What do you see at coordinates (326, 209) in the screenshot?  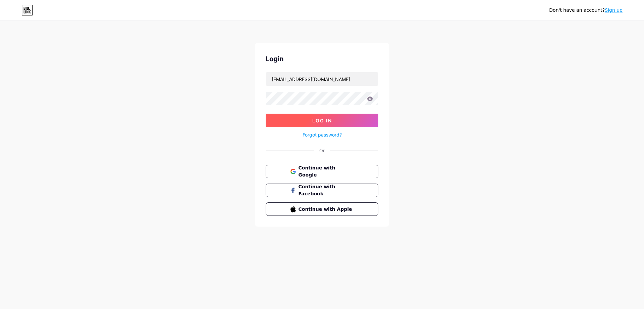 I see `span: Continue with Apple` at bounding box center [326, 209].